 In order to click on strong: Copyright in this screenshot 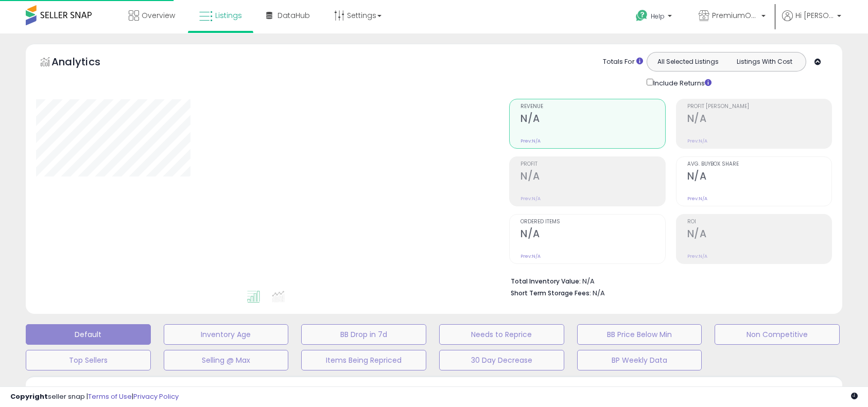, I will do `click(29, 396)`.